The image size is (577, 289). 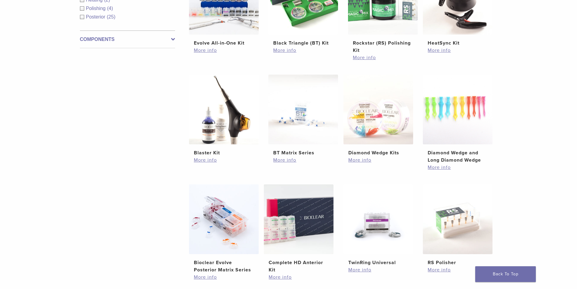 What do you see at coordinates (224, 109) in the screenshot?
I see `img: Blaster Kit` at bounding box center [224, 109].